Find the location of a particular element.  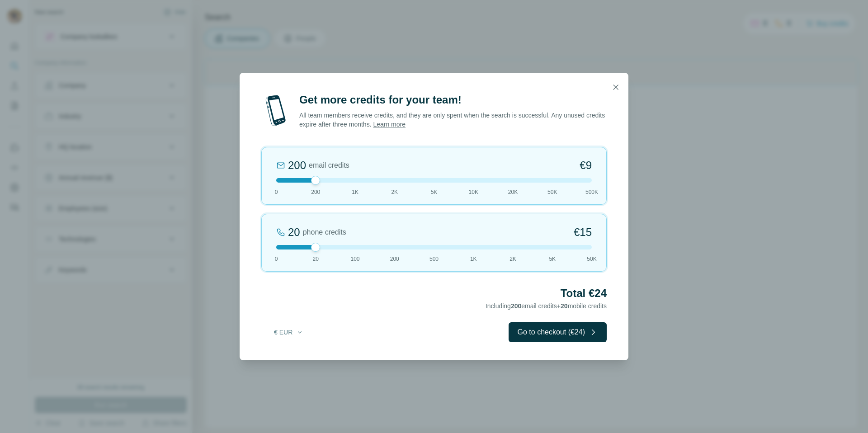

span: 100 is located at coordinates (355, 259).